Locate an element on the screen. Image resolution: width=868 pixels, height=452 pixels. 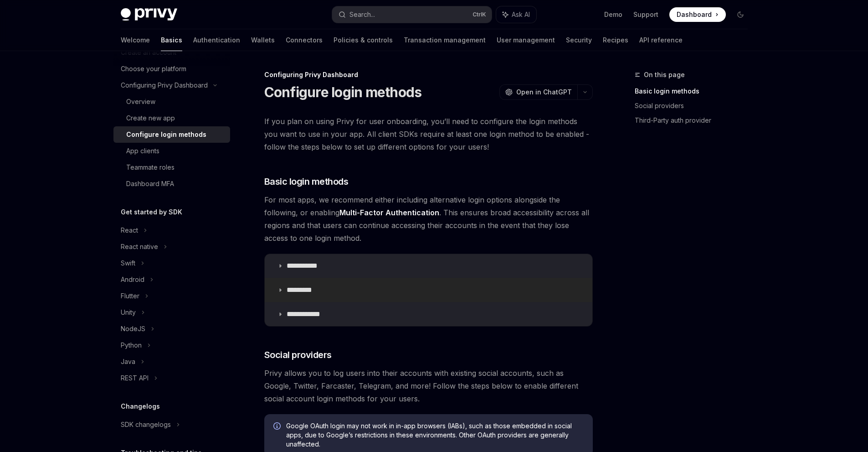
span: Google OAuth login may not work in in-app browsers (IABs), such as those embedded in social apps,... is located at coordinates (435, 435).